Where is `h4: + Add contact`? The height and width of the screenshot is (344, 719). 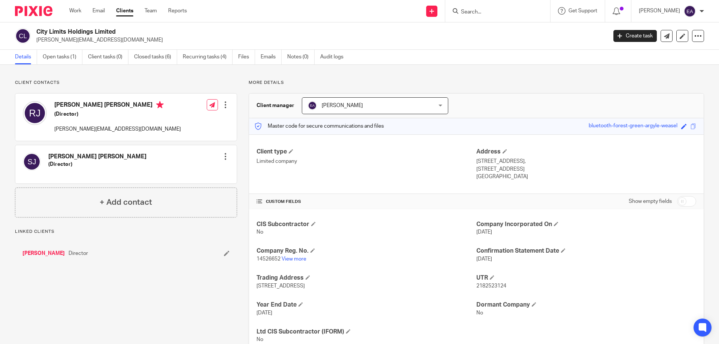
h4: + Add contact is located at coordinates (126, 202).